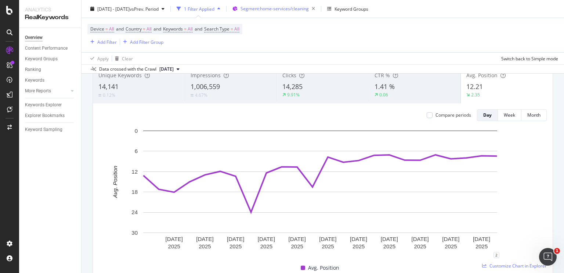 The width and height of the screenshot is (564, 273). Describe the element at coordinates (292, 86) in the screenshot. I see `span: 14,285` at that location.